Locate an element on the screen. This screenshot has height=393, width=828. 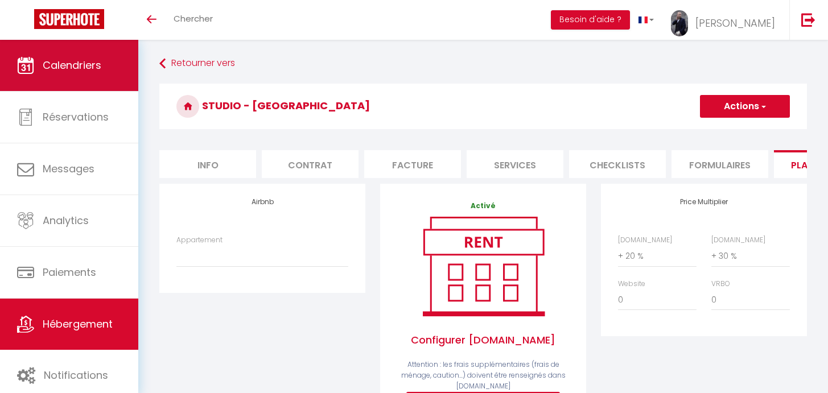
li: Contrat is located at coordinates (310, 164).